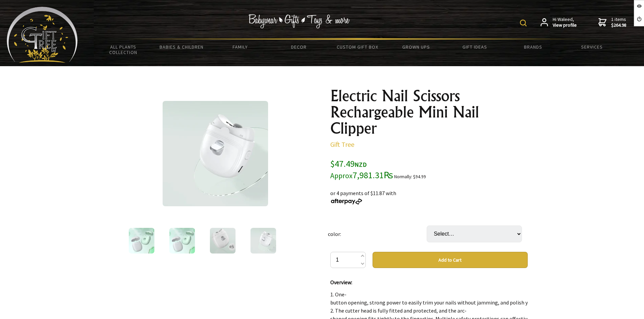  Describe the element at coordinates (357, 47) in the screenshot. I see `a: Custom Gift Box` at that location.